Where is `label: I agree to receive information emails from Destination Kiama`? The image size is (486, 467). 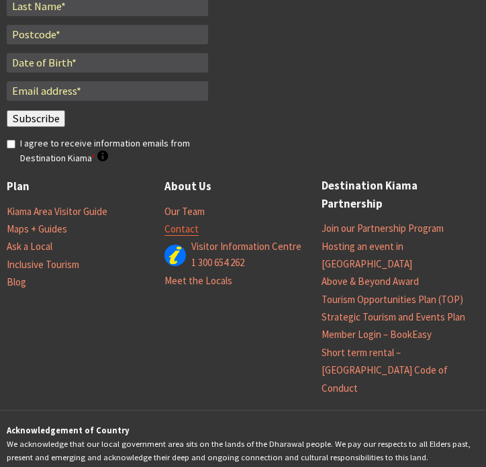
label: I agree to receive information emails from Destination Kiama is located at coordinates (114, 151).